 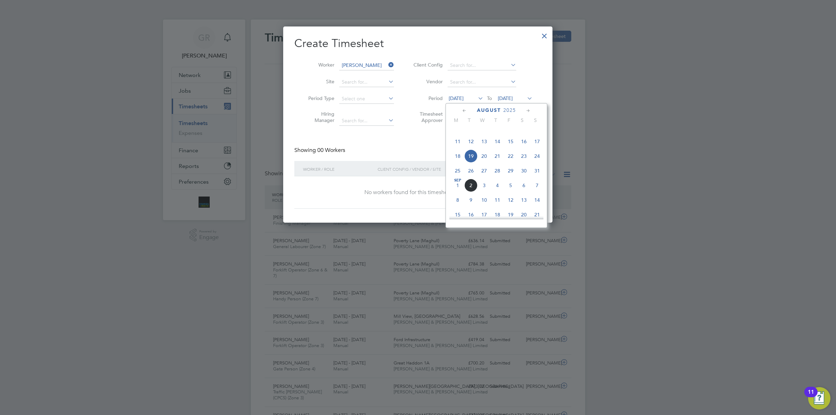 I want to click on span: 7, so click(x=537, y=185).